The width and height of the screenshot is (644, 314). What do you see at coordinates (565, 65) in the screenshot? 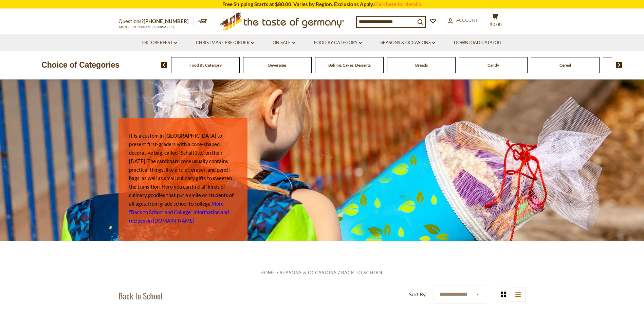
I see `a: Cereal` at bounding box center [565, 65].